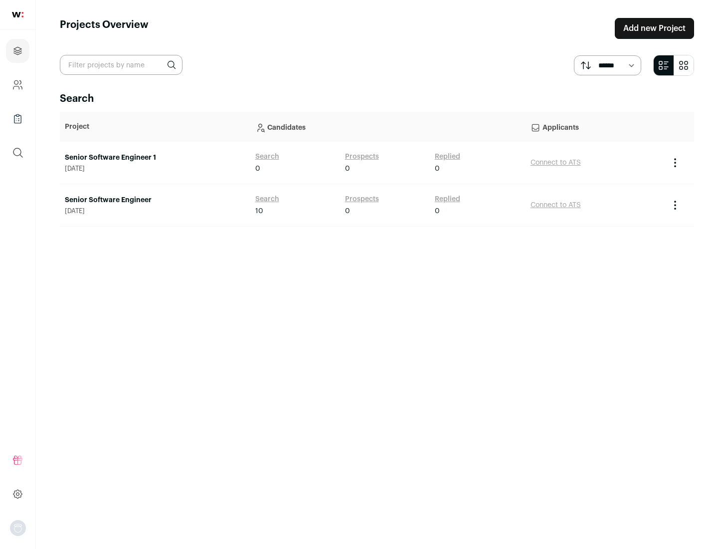 The image size is (718, 549). I want to click on a: Company and ATS Settings, so click(17, 85).